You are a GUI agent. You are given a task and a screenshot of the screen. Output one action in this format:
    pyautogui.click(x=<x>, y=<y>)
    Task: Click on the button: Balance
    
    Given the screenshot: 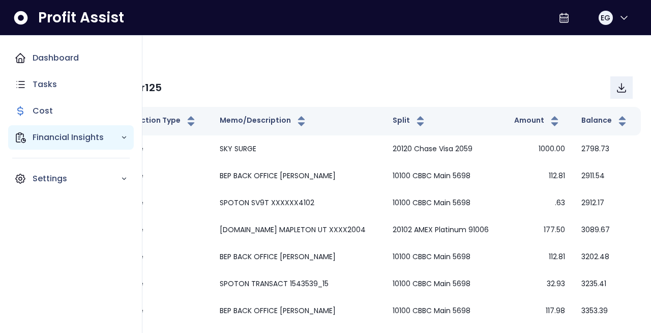 What is the action you would take?
    pyautogui.click(x=605, y=121)
    